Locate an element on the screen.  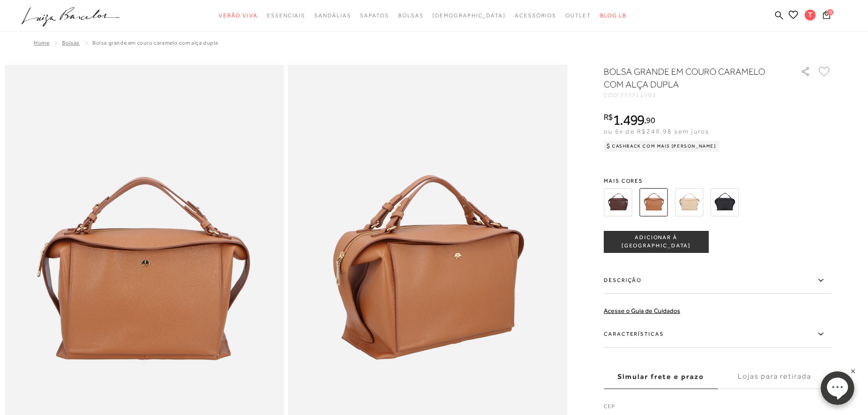
span: Verão Viva is located at coordinates (238, 15).